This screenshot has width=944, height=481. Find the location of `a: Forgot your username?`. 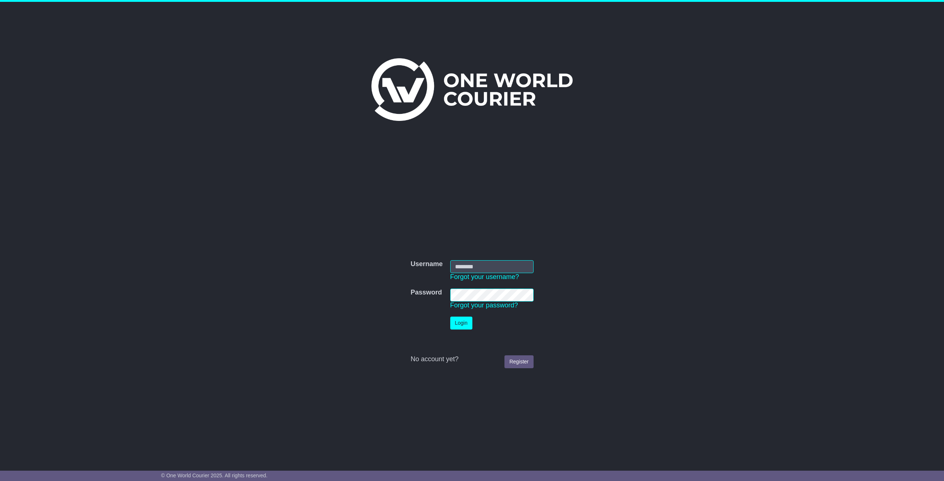

a: Forgot your username? is located at coordinates (485, 277).